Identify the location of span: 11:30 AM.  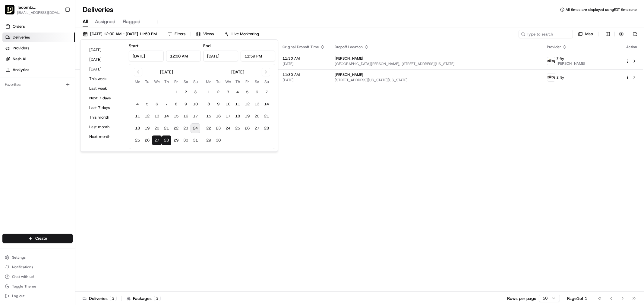
(303, 59).